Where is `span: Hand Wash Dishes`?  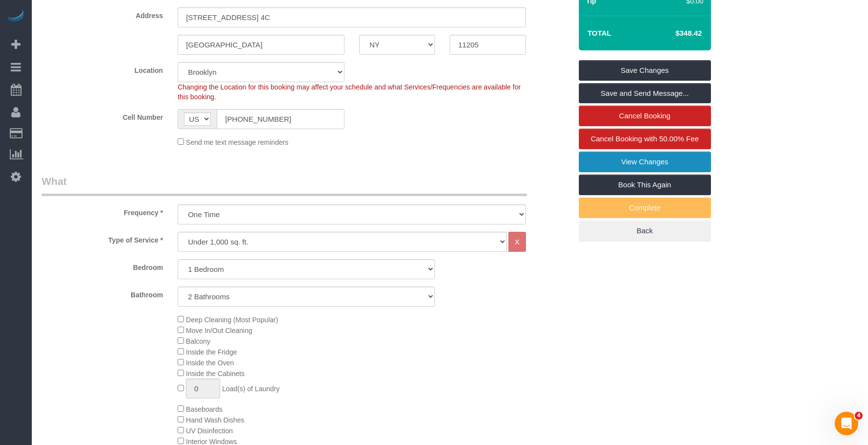
span: Hand Wash Dishes is located at coordinates (215, 420).